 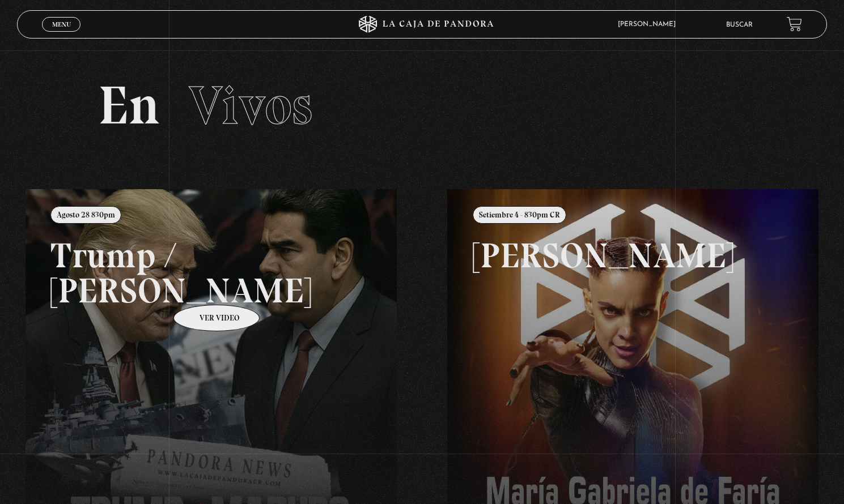 I want to click on h2: En, so click(x=422, y=105).